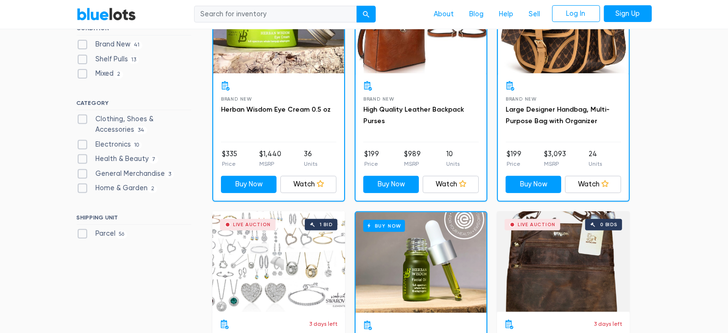 This screenshot has height=333, width=728. Describe the element at coordinates (535, 14) in the screenshot. I see `a: Sell` at that location.